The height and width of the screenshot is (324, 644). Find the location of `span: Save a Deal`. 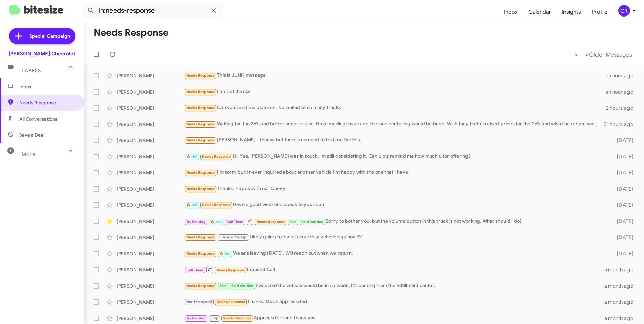

span: Save a Deal is located at coordinates (32, 135).